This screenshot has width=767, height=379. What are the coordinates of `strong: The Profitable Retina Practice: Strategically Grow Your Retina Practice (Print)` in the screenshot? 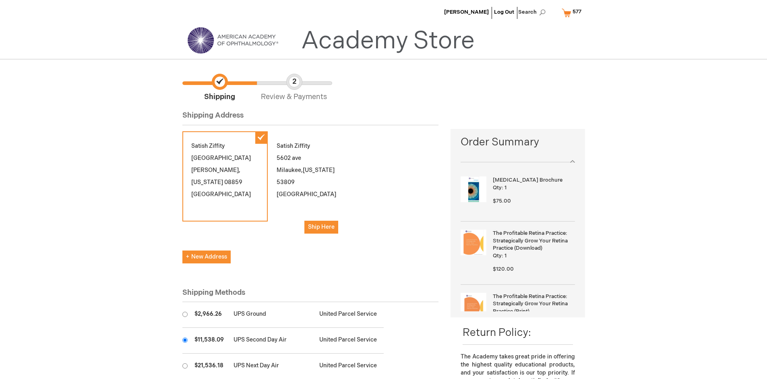 It's located at (533, 304).